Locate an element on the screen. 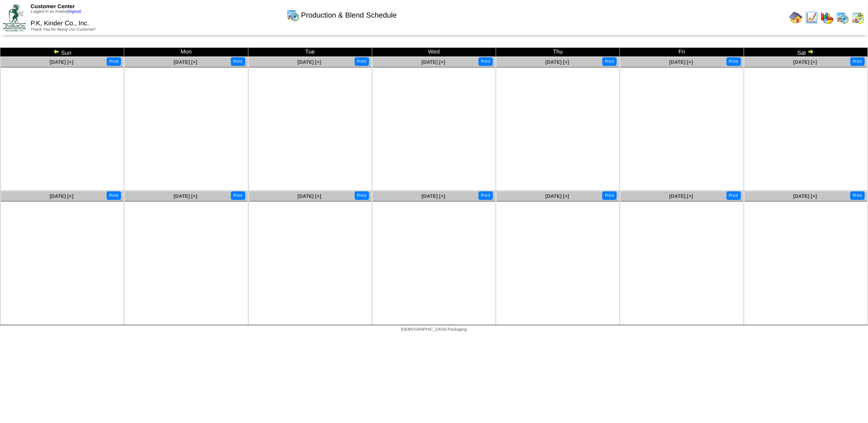 Image resolution: width=868 pixels, height=423 pixels. img: home.gif is located at coordinates (796, 18).